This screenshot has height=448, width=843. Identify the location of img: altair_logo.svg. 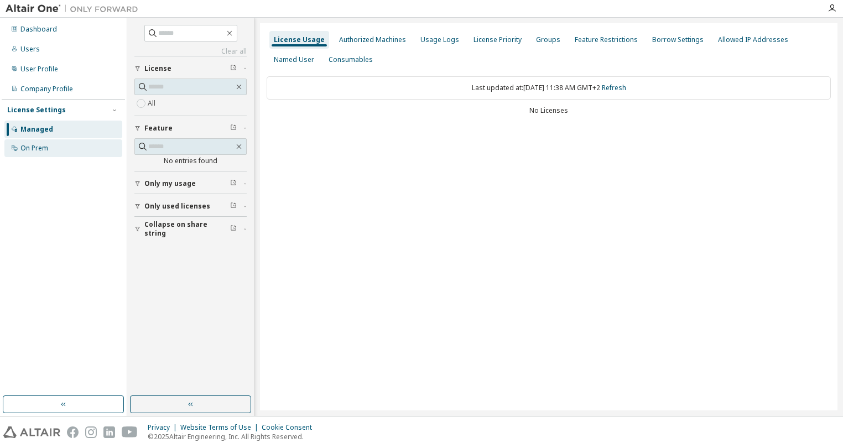
(32, 432).